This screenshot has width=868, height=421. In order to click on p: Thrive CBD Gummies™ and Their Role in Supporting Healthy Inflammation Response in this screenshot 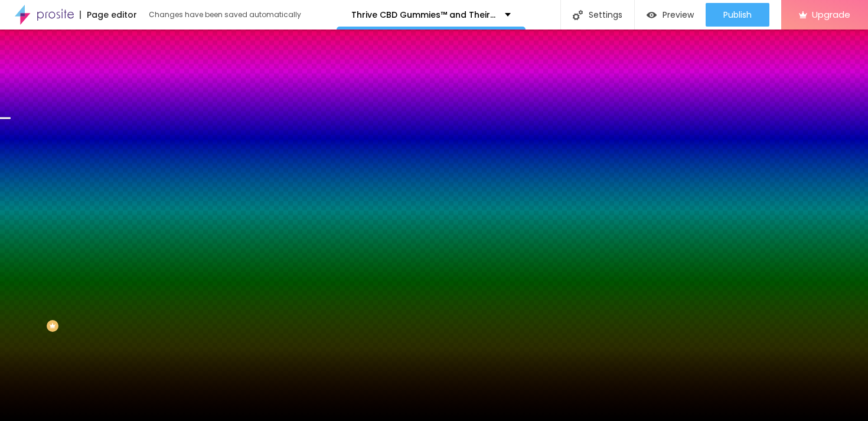, I will do `click(423, 15)`.